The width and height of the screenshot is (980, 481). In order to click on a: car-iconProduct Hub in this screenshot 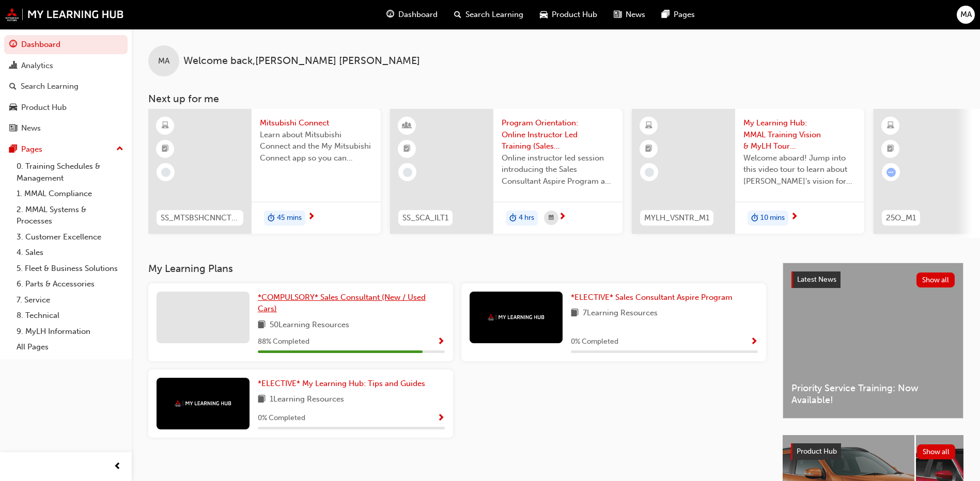, I will do `click(568, 14)`.